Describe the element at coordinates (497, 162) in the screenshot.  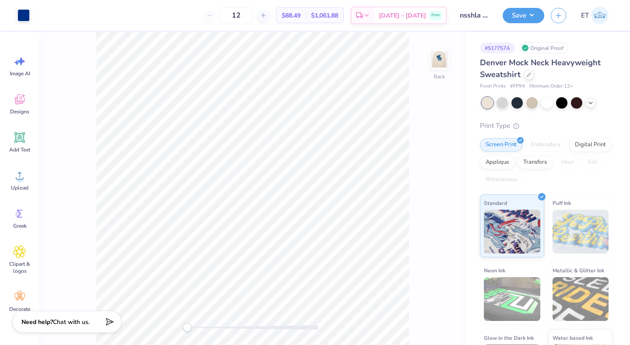
I see `div: Applique` at that location.